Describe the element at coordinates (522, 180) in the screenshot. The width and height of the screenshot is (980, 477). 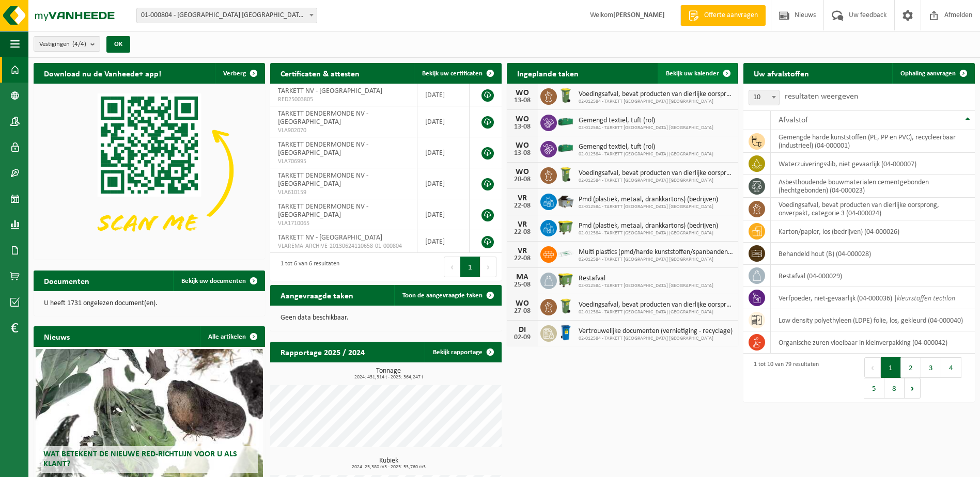
I see `div: 20-08` at that location.